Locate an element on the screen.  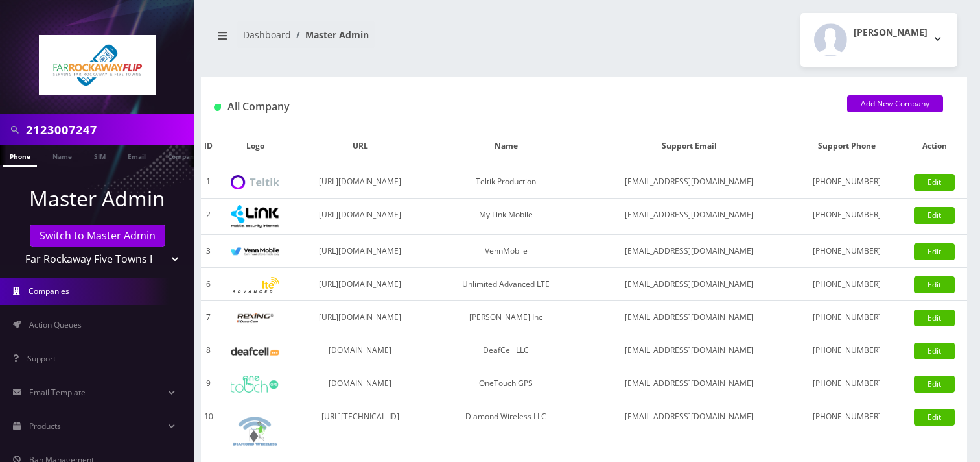
td: 6 is located at coordinates (208, 284).